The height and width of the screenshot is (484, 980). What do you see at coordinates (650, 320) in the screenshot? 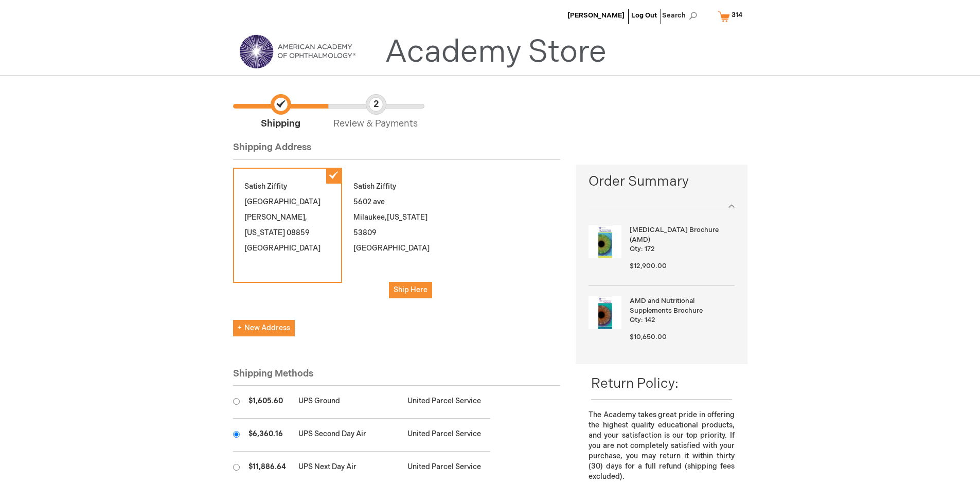
I see `span: 142` at bounding box center [650, 320].